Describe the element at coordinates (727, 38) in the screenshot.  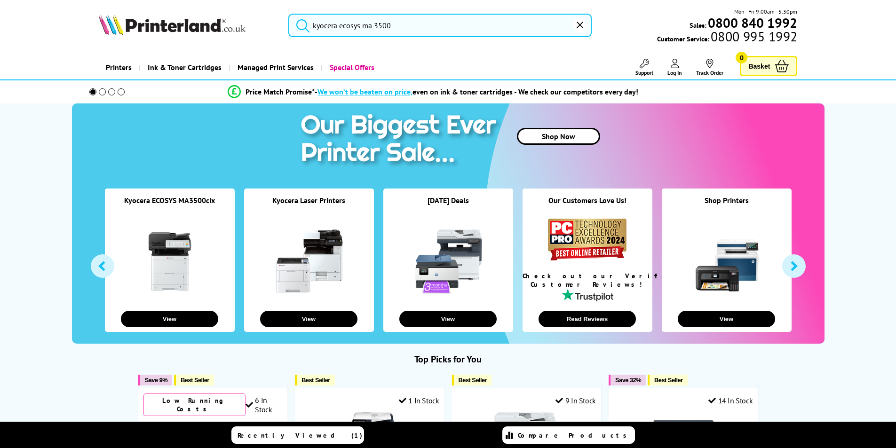
I see `span: Customer Service:` at that location.